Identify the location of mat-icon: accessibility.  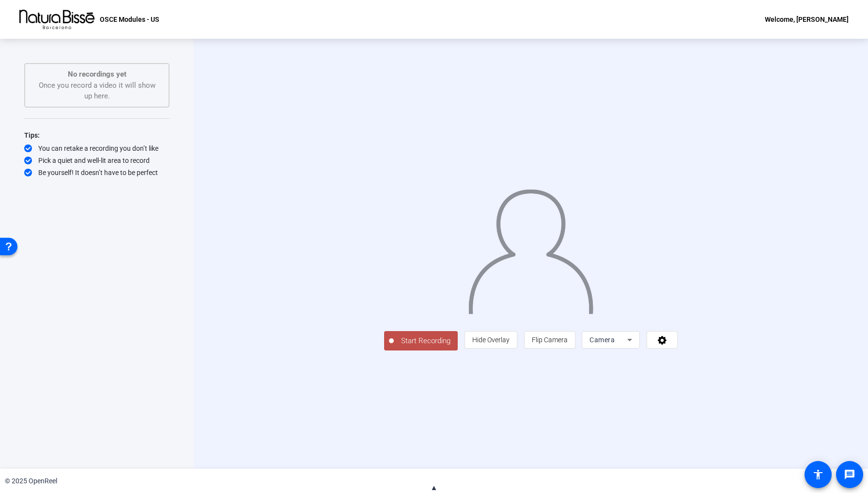
(818, 474).